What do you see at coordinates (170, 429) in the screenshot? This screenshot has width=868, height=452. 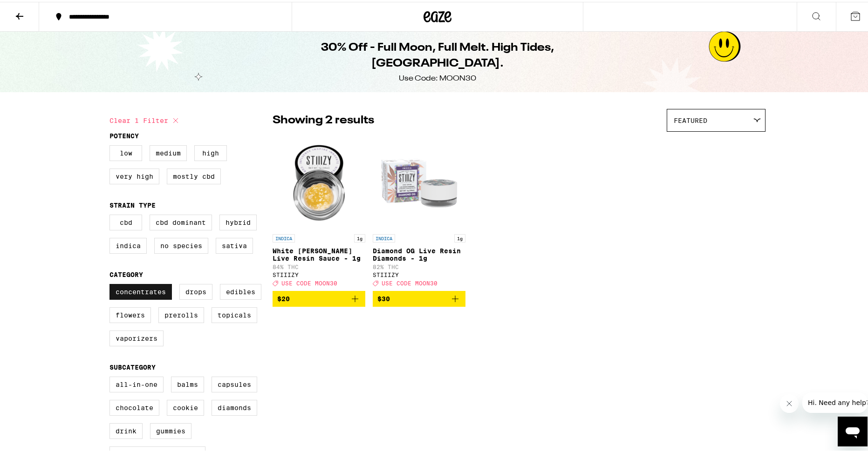 I see `label: Gummies` at bounding box center [170, 429].